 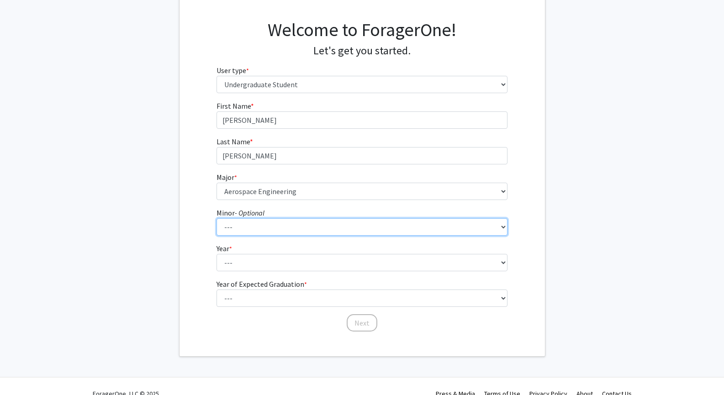 I want to click on span: Last Name, so click(x=233, y=142).